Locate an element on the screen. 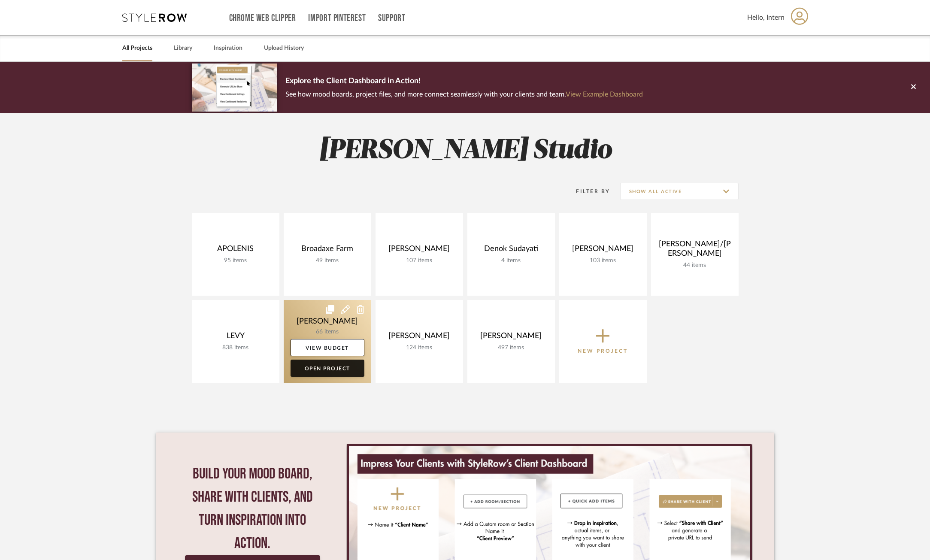  a: View Example Dashboard is located at coordinates (604, 95).